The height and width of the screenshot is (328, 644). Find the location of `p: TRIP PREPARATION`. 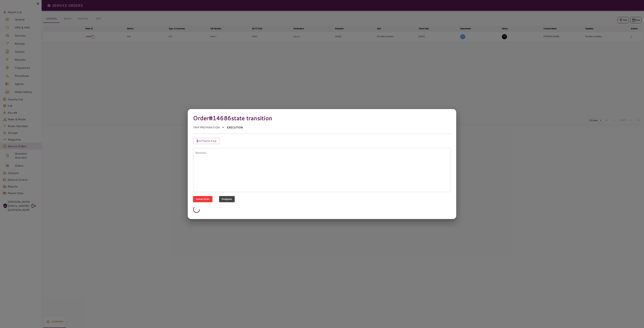

p: TRIP PREPARATION is located at coordinates (206, 127).